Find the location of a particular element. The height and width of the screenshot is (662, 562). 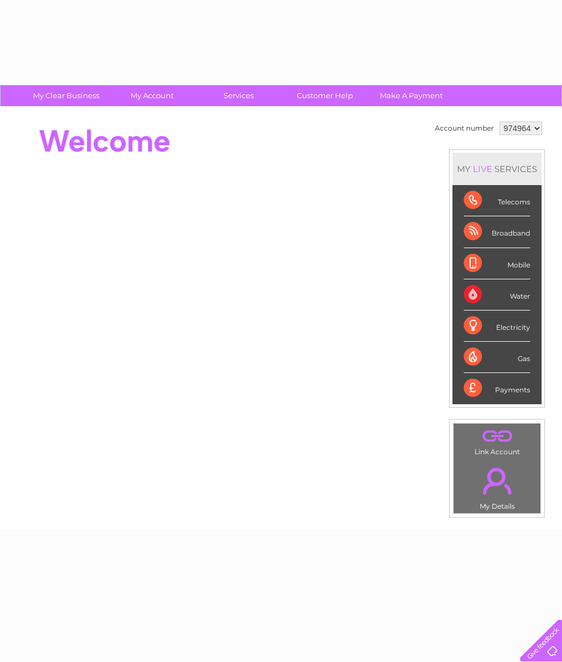

a: Customer Help is located at coordinates (325, 95).